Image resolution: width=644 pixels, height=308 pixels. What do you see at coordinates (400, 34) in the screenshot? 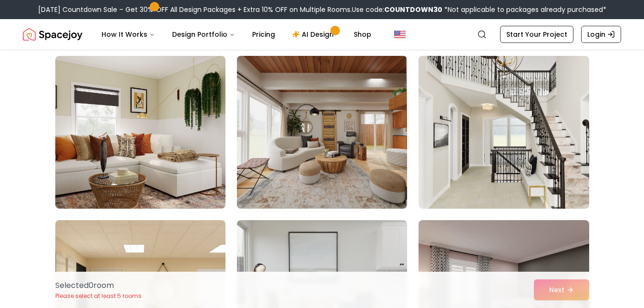
I see `img: United States` at bounding box center [400, 34].